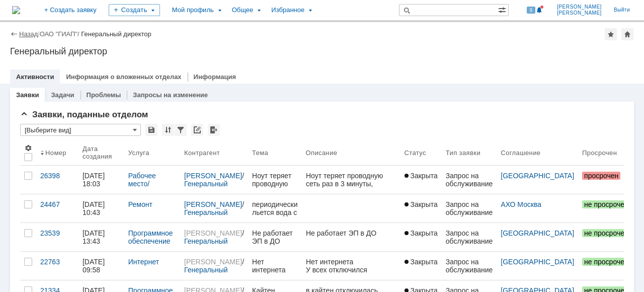 The image size is (644, 292). I want to click on a: Назад, so click(28, 34).